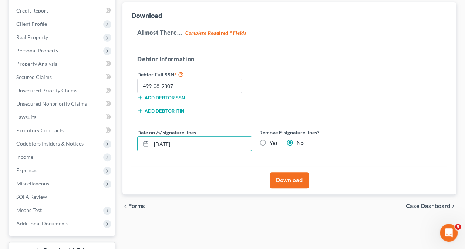 This screenshot has width=465, height=249. Describe the element at coordinates (63, 77) in the screenshot. I see `a: Secured Claims` at that location.